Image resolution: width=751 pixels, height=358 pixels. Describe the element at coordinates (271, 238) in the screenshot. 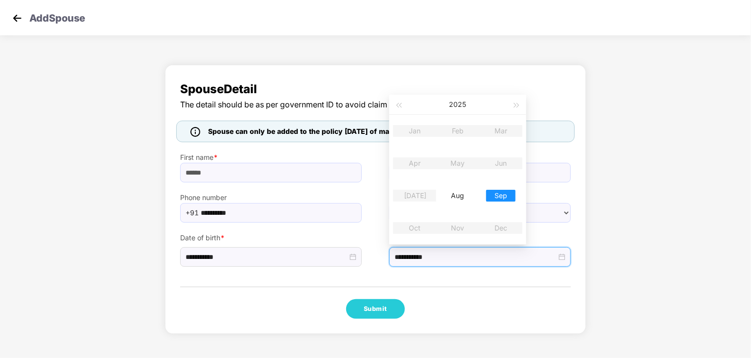

I see `label: Date of birth` at that location.